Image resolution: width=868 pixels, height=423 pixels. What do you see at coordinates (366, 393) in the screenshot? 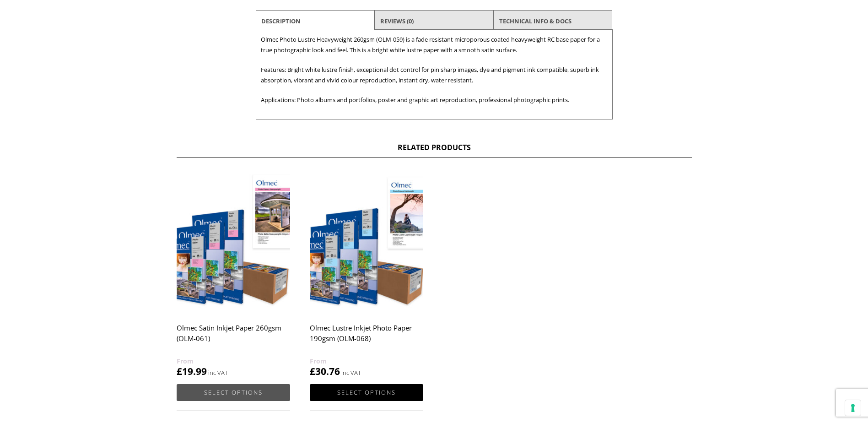
I see `a: Select options for “Olmec Lustre Inkjet Photo Paper 190gsm (OLM-068)”` at bounding box center [366, 393].